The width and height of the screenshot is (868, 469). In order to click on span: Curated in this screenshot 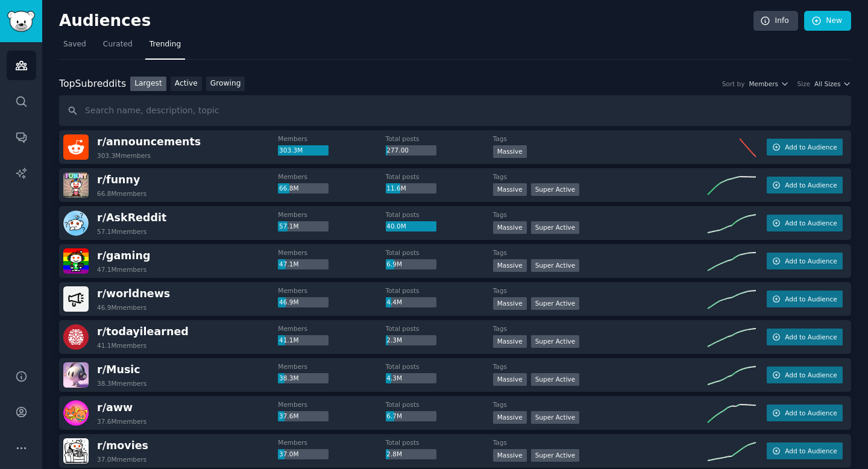, I will do `click(118, 45)`.